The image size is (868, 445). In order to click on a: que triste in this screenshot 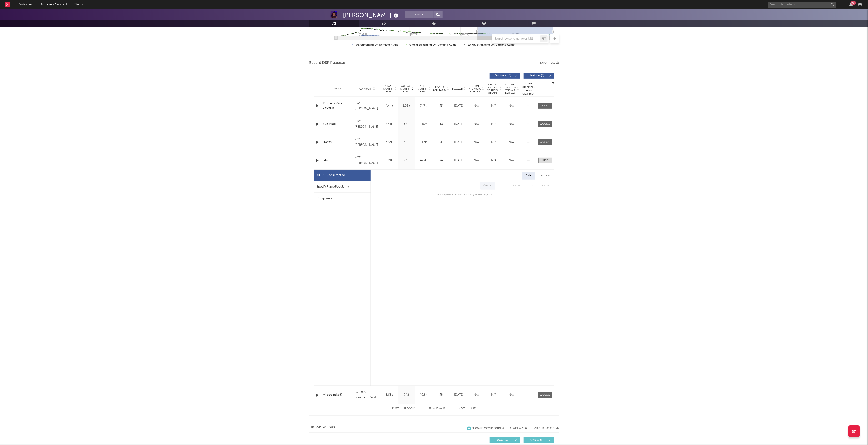, I will do `click(338, 124)`.